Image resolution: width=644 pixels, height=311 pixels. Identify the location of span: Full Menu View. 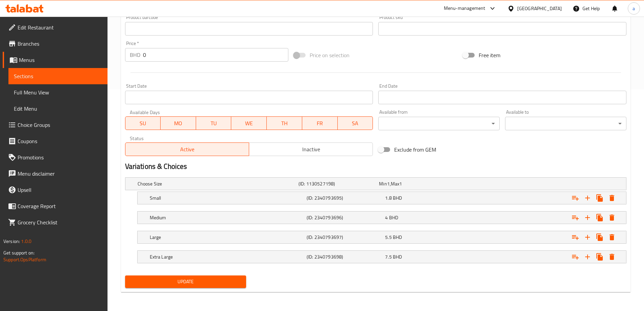
(58, 92).